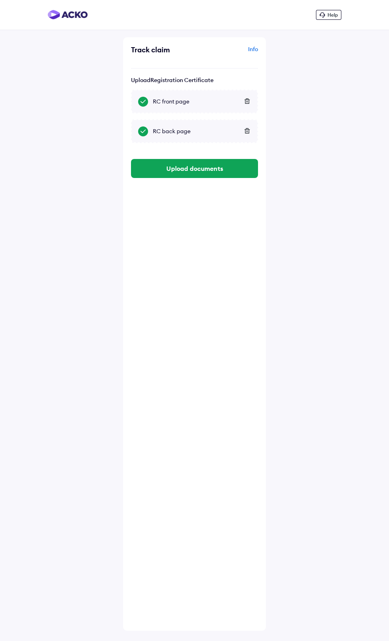 Image resolution: width=389 pixels, height=641 pixels. Describe the element at coordinates (194, 80) in the screenshot. I see `p: Upload Registration Certificate` at that location.